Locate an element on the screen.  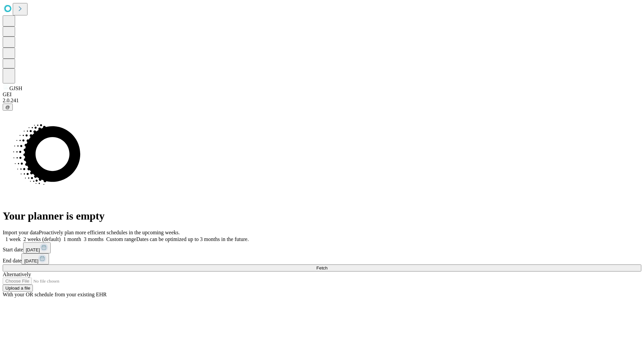
span: Dates can be optimized up to 3 months in the future. is located at coordinates (192, 239).